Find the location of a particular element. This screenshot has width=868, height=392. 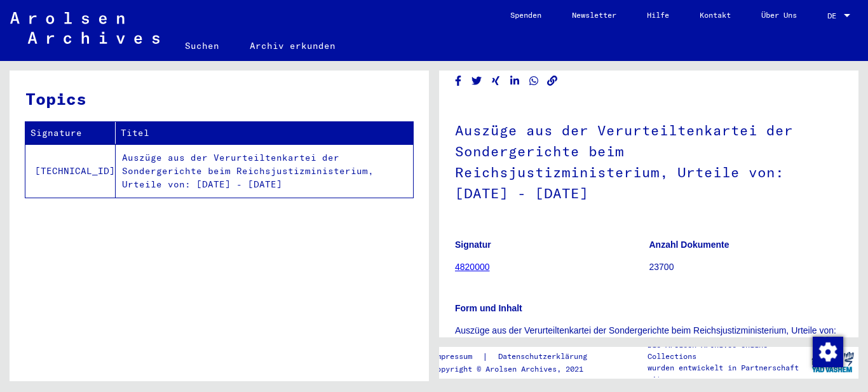

h1: Auszüge aus der Verurteiltenkartei der Sondergerichte beim Reichsjustizministerium, Urteile von: ... is located at coordinates (648, 160).